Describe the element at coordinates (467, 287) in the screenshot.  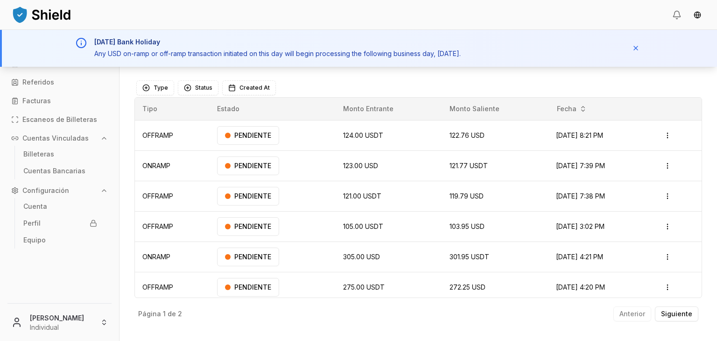
I see `span: 272.25 USD` at that location.